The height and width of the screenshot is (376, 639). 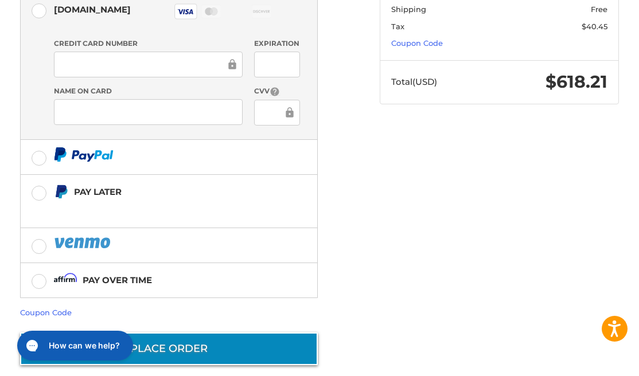 I want to click on label: Credit Card Number, so click(x=148, y=44).